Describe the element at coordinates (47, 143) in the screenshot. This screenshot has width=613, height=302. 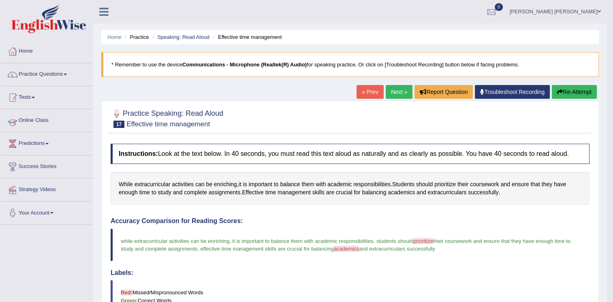
I see `a: Predictions` at that location.